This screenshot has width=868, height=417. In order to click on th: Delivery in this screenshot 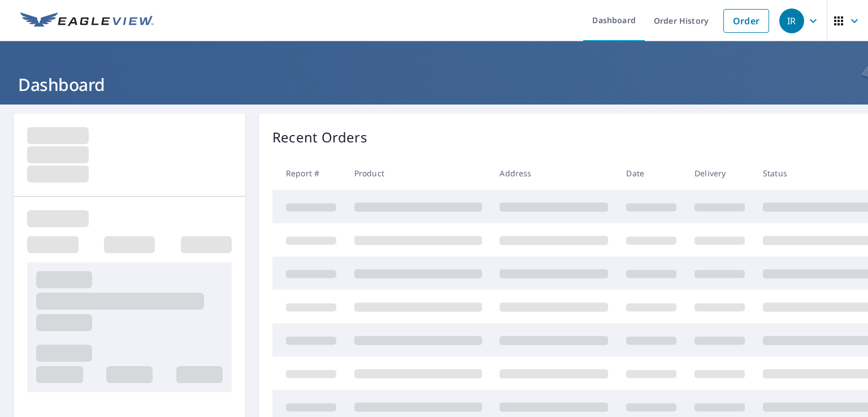, I will do `click(720, 173)`.